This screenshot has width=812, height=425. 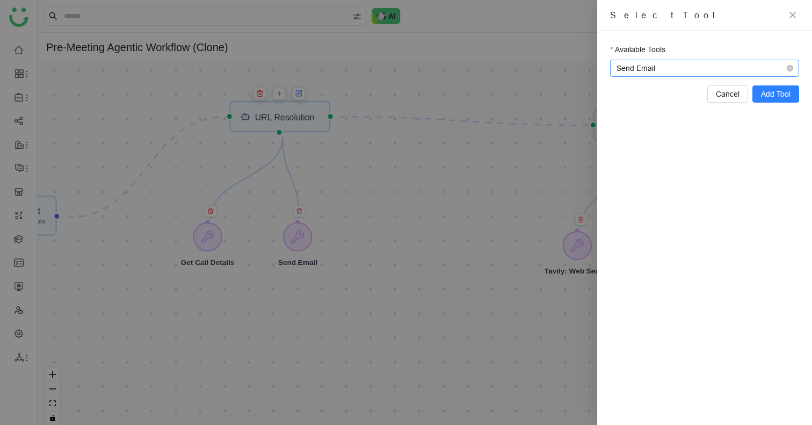 What do you see at coordinates (790, 68) in the screenshot?
I see `span: close-circle` at bounding box center [790, 68].